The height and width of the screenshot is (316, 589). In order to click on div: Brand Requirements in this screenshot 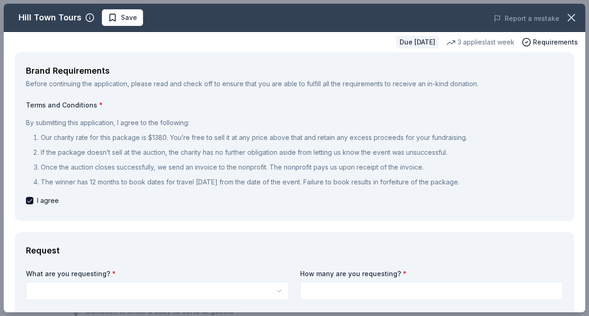, I will do `click(295, 71)`.